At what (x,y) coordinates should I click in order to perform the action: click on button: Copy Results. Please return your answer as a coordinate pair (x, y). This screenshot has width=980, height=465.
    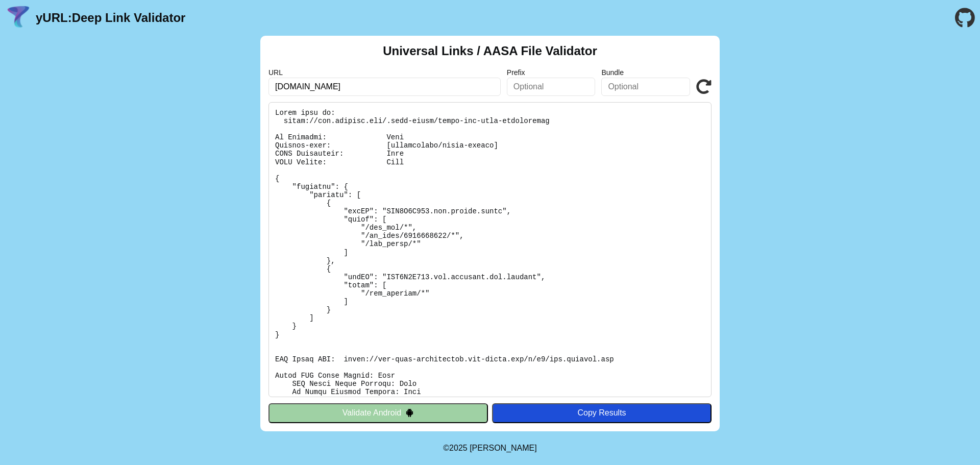
    Looking at the image, I should click on (602, 413).